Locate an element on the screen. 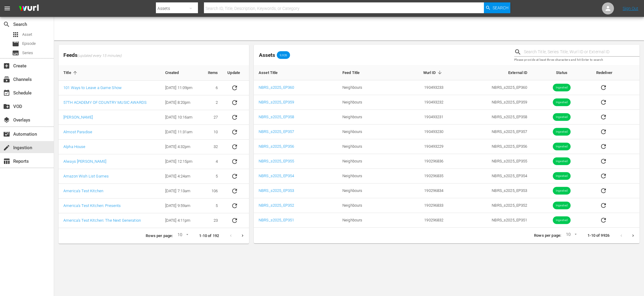  td: NBRS_s2025_EP354 is located at coordinates (490, 176).